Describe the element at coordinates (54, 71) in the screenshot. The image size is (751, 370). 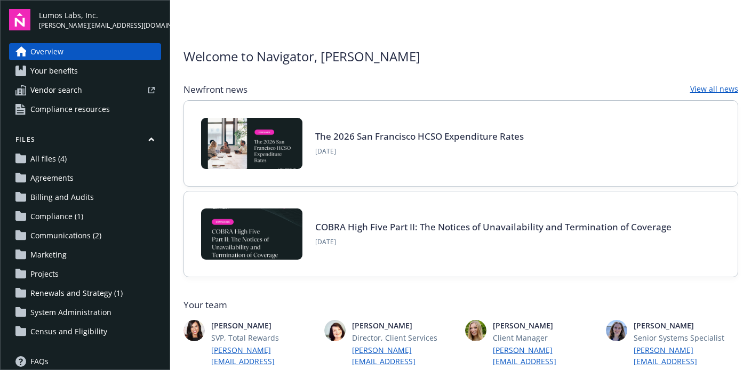
I see `span: Your benefits` at that location.